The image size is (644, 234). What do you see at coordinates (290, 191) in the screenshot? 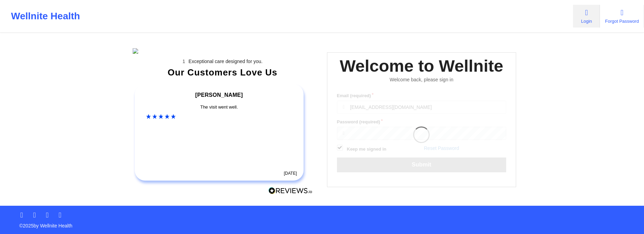
I see `a: Reviews.io Logo` at bounding box center [290, 191].